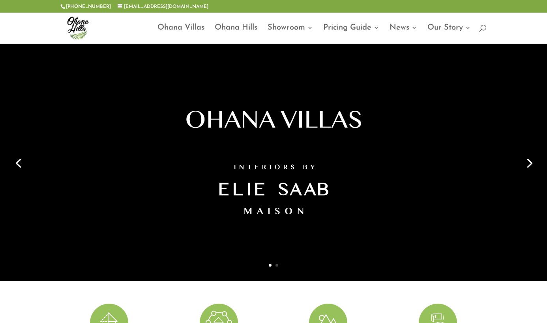 Image resolution: width=547 pixels, height=323 pixels. What do you see at coordinates (181, 34) in the screenshot?
I see `a: Ohana Villas` at bounding box center [181, 34].